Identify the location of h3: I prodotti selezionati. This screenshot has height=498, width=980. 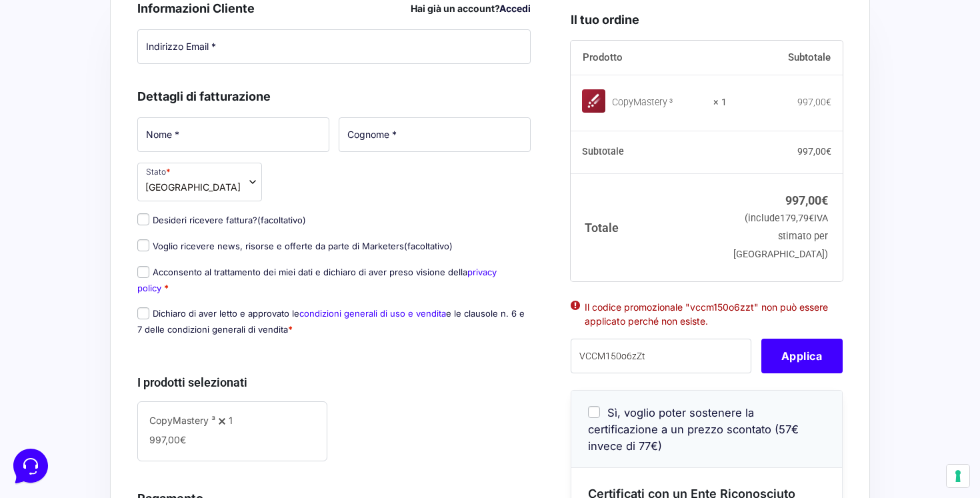
(334, 382).